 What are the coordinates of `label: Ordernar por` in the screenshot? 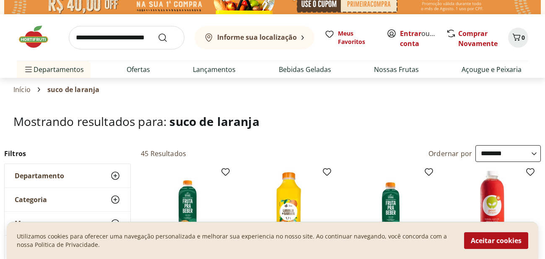 It's located at (450, 154).